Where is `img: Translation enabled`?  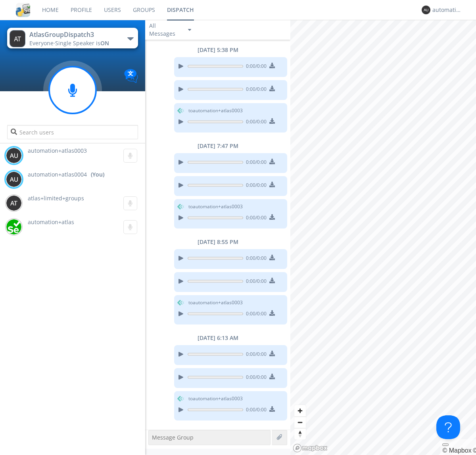
img: Translation enabled is located at coordinates (131, 76).